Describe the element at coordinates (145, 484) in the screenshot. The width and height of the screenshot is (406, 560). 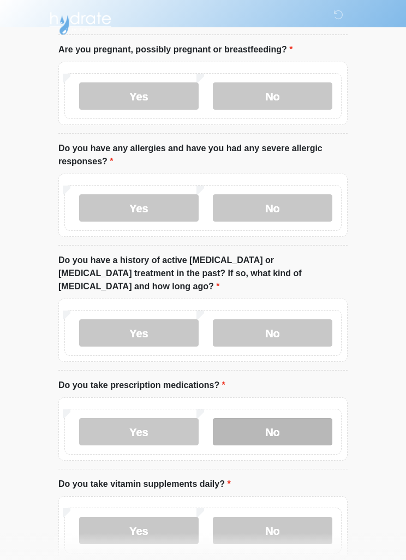
I see `label: Do you take vitamin supplements daily?` at that location.